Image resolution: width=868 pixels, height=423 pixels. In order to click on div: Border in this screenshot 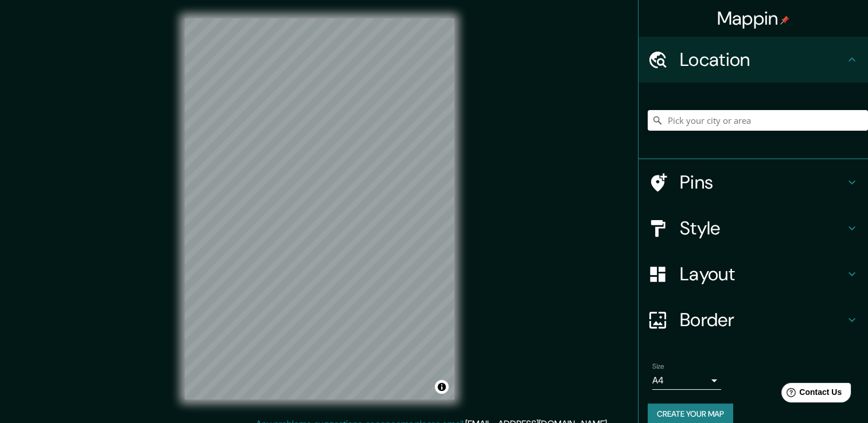, I will do `click(753, 319)`.